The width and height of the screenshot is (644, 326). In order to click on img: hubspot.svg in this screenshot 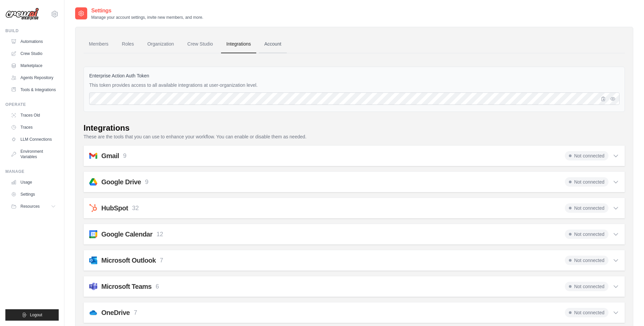, I will do `click(94, 208)`.